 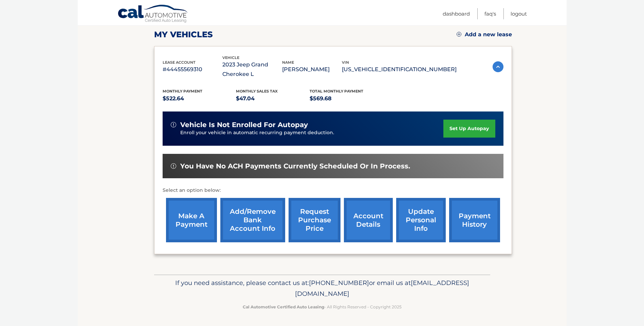 What do you see at coordinates (273, 98) in the screenshot?
I see `p: $47.04` at bounding box center [273, 98].